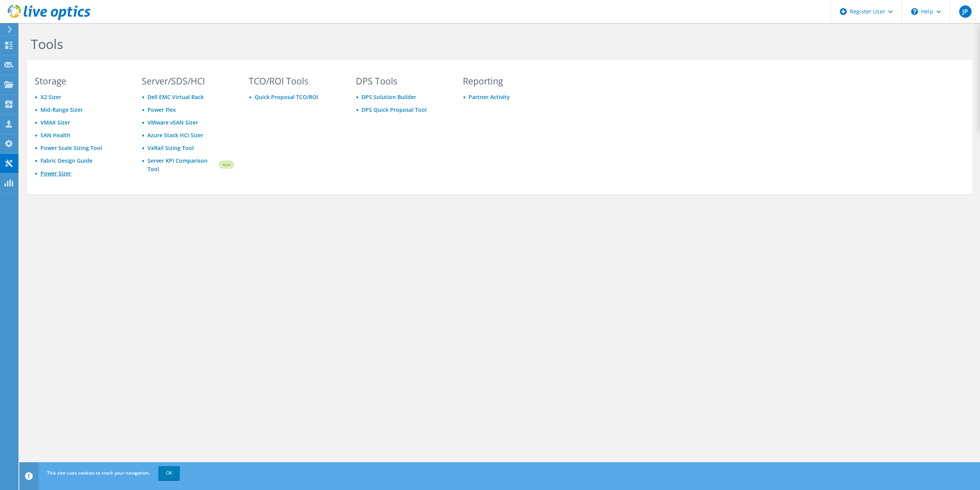  What do you see at coordinates (915, 12) in the screenshot?
I see `svg: \n` at bounding box center [915, 12].